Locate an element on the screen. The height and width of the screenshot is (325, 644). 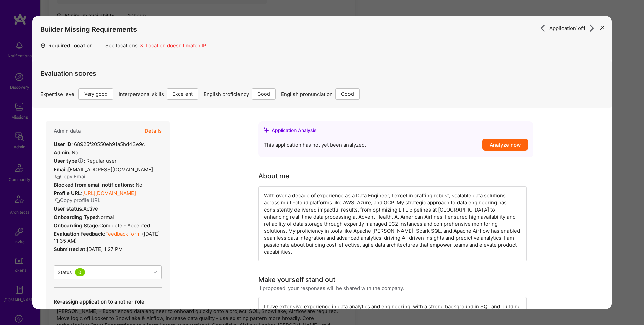
div: Location doesn’t match IP is located at coordinates (176, 47).